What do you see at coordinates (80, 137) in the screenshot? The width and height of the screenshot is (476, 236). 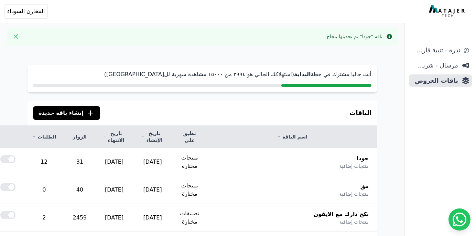 I see `th: الزوار` at bounding box center [80, 137].